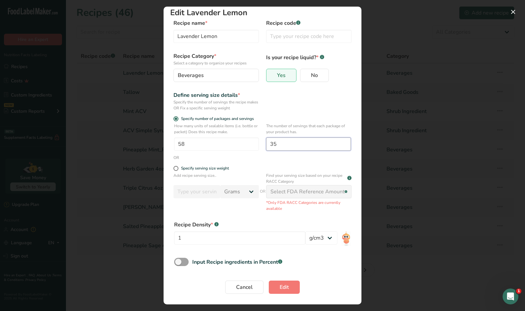 Image resolution: width=525 pixels, height=311 pixels. I want to click on div: Recipe Density, so click(263, 224).